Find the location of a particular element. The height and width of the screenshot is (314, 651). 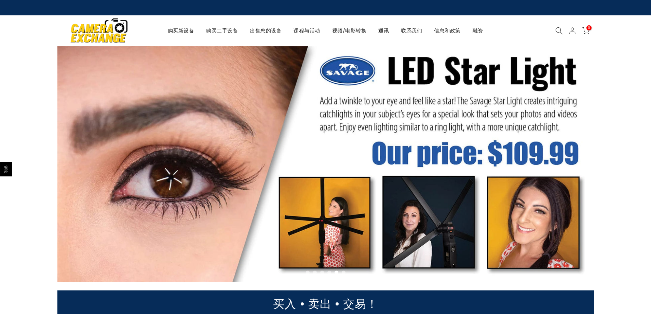

a: 出售您的设备 is located at coordinates (266, 30).